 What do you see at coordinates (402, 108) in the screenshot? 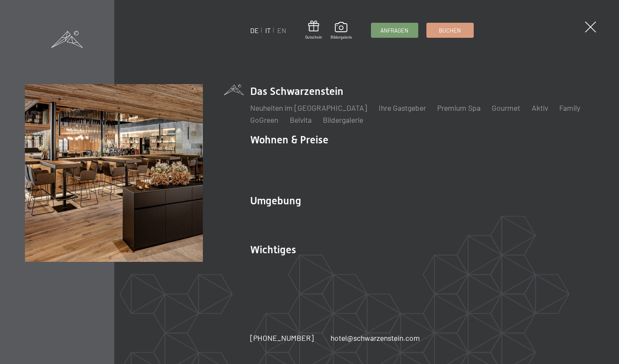
I see `a: Ihre Gastgeber` at bounding box center [402, 108].